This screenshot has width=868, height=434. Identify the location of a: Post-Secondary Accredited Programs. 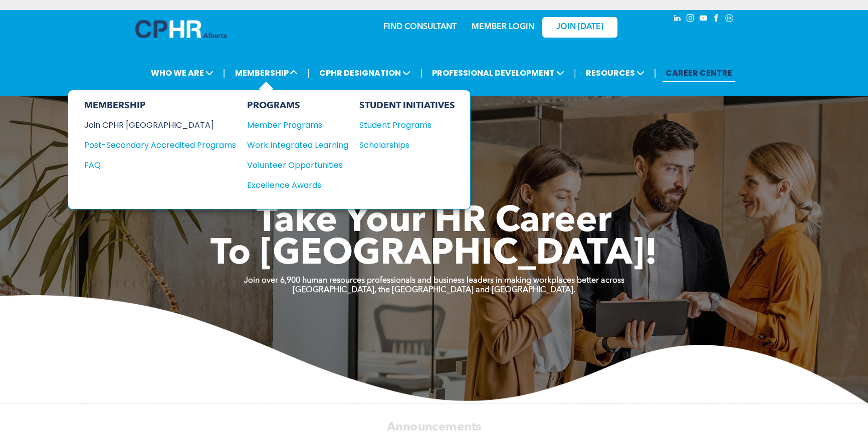
(160, 145).